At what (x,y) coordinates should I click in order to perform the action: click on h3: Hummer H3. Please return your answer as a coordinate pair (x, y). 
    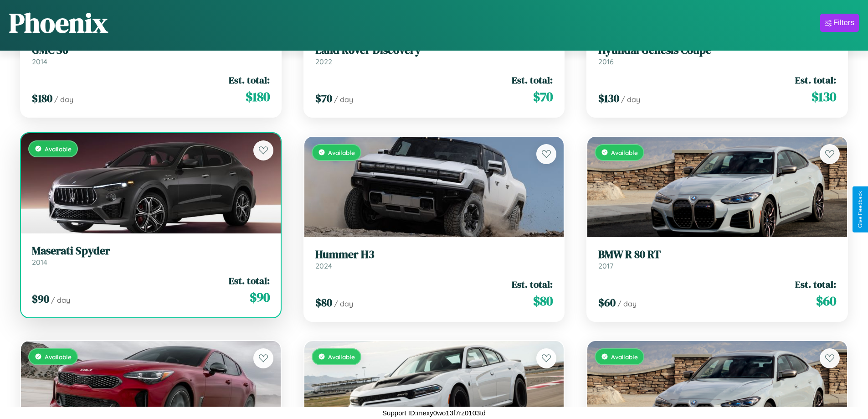
    Looking at the image, I should click on (434, 254).